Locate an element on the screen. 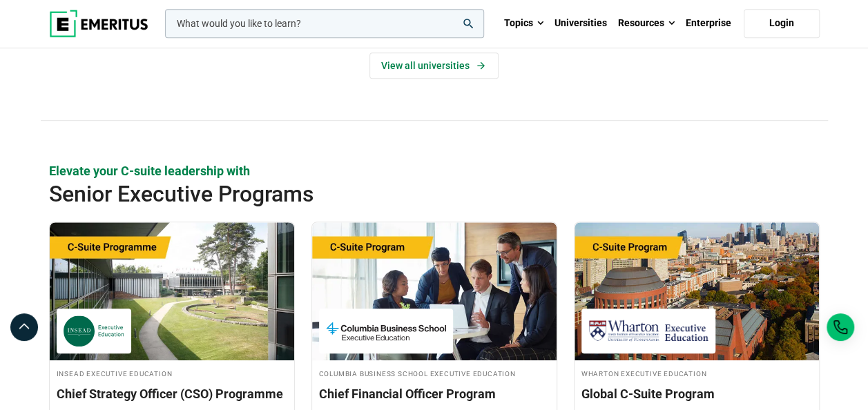 This screenshot has width=868, height=410. img: Global C-Suite Program | Online Leadership Course is located at coordinates (697, 291).